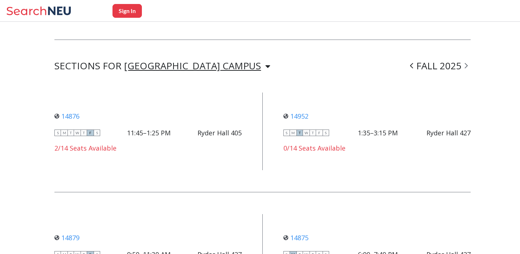 This screenshot has width=520, height=254. What do you see at coordinates (296, 116) in the screenshot?
I see `a: 14952` at bounding box center [296, 116].